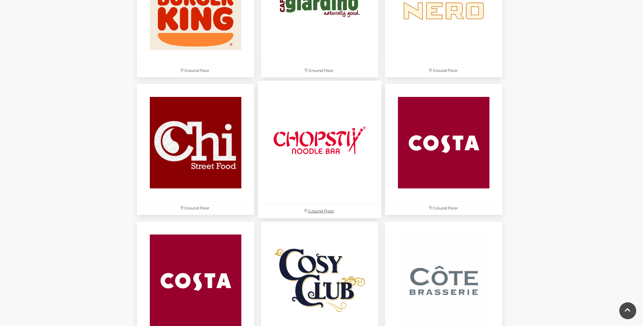 Image resolution: width=643 pixels, height=326 pixels. I want to click on img: Chi at Festival Place, Basingstoke, so click(195, 143).